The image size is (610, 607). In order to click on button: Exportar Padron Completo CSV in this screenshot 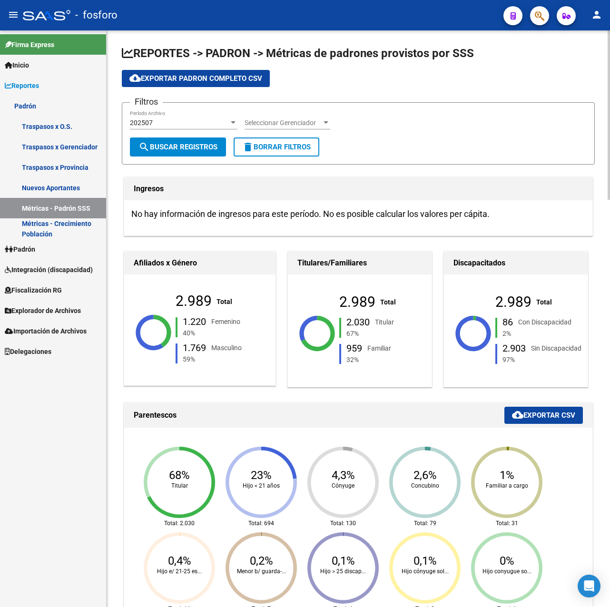, I will do `click(195, 78)`.